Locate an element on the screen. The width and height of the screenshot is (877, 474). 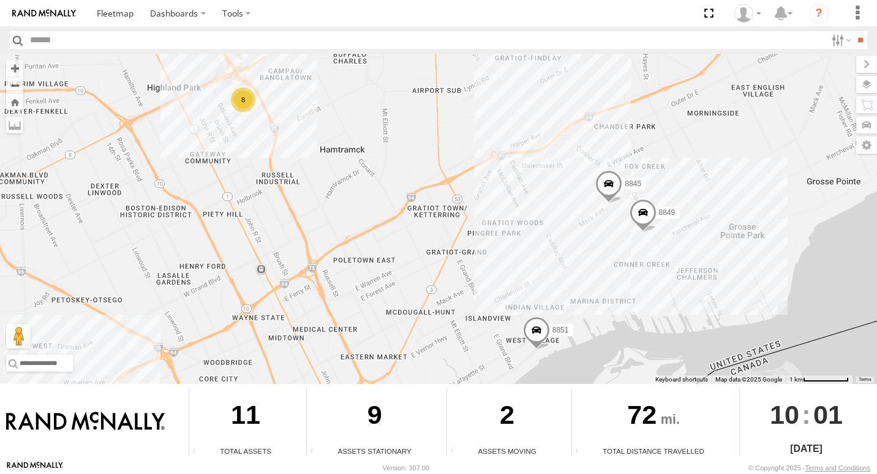
button: Zoom Home is located at coordinates (15, 102).